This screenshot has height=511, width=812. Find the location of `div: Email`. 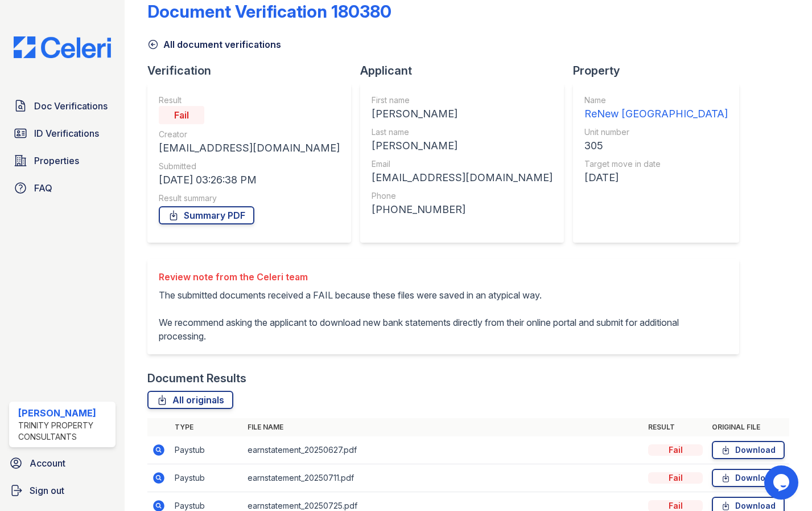

div: Email is located at coordinates (462, 164).